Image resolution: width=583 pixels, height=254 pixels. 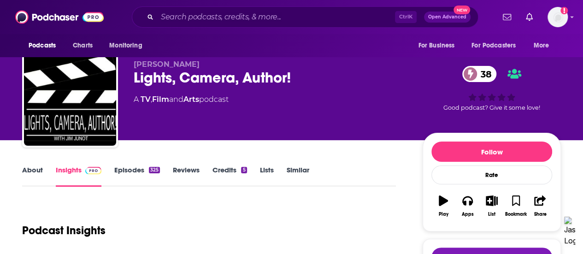 What do you see at coordinates (298, 176) in the screenshot?
I see `a: Similar` at bounding box center [298, 176].